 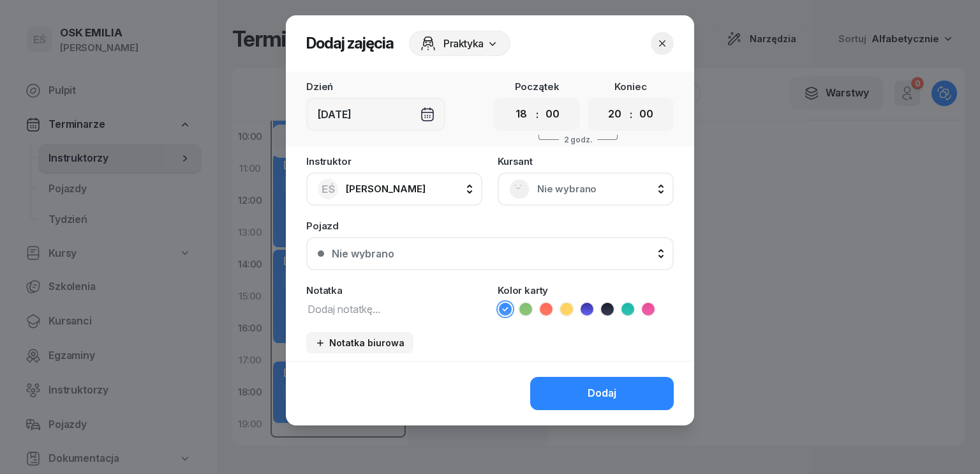 What do you see at coordinates (328, 189) in the screenshot?
I see `span: EŚ` at bounding box center [328, 189].